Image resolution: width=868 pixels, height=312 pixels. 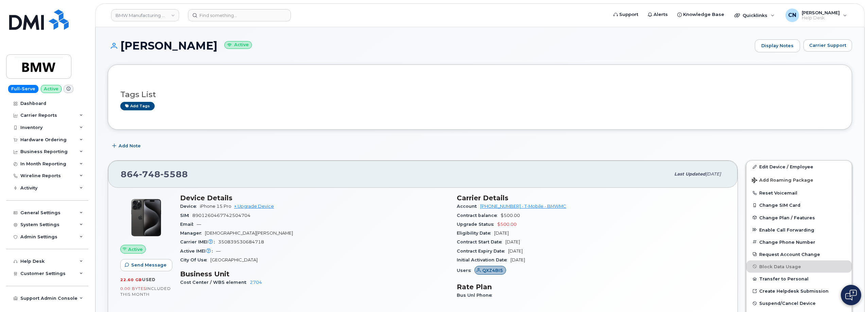 I want to click on a: QXZ4BI5, so click(x=491, y=270).